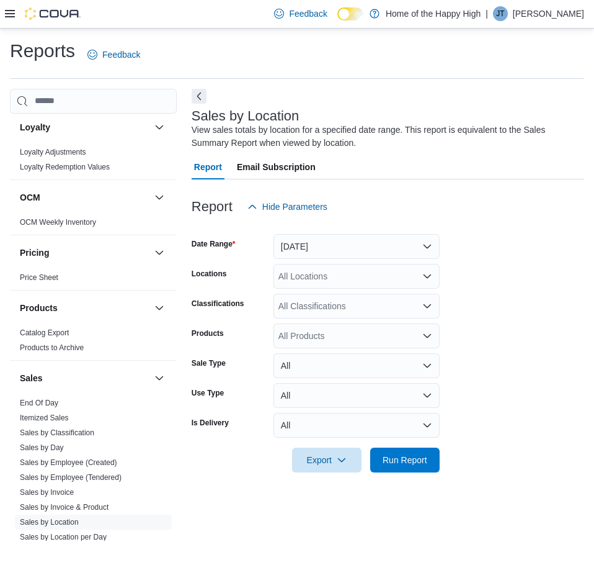  I want to click on div: Joel Thomas, so click(501, 14).